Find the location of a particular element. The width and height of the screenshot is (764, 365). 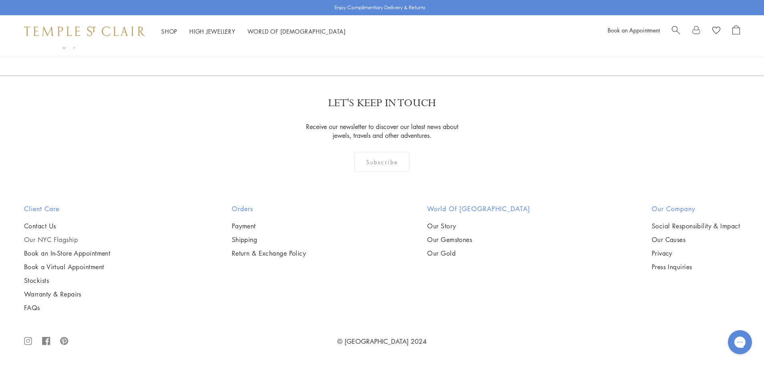

a: Shipping is located at coordinates (269, 240).